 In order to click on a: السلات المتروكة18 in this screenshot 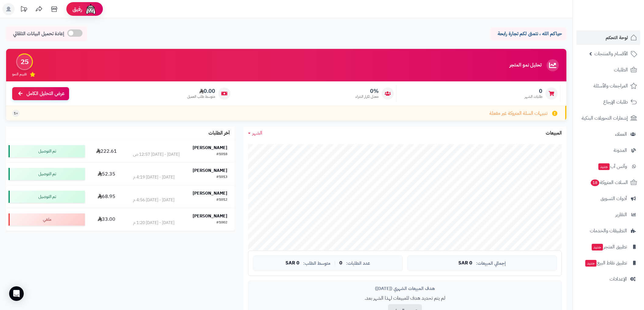, I will do `click(608, 182)`.